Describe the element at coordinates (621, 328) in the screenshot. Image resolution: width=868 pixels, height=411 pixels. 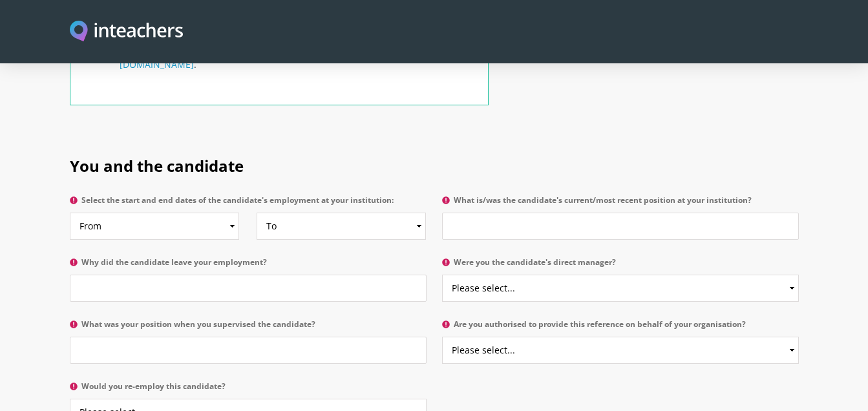
I see `label: Are you authorised to provide this reference on behalf of your organisation?` at that location.